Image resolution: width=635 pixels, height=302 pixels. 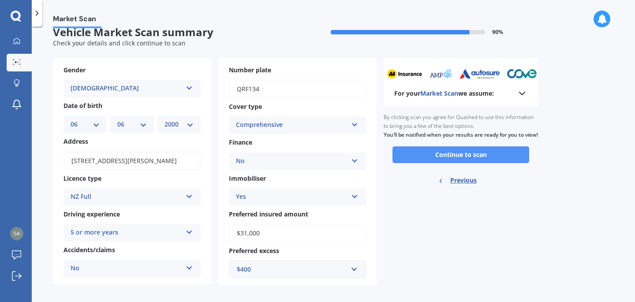 What do you see at coordinates (119, 43) in the screenshot?
I see `span: Check your details and click continue to scan` at bounding box center [119, 43].